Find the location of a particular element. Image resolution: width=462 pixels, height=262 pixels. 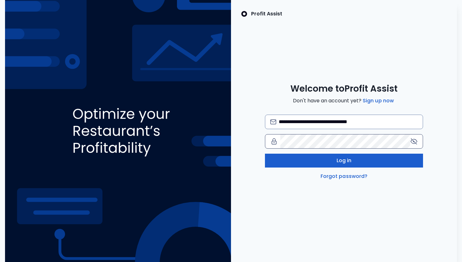

img: email is located at coordinates (273, 121).